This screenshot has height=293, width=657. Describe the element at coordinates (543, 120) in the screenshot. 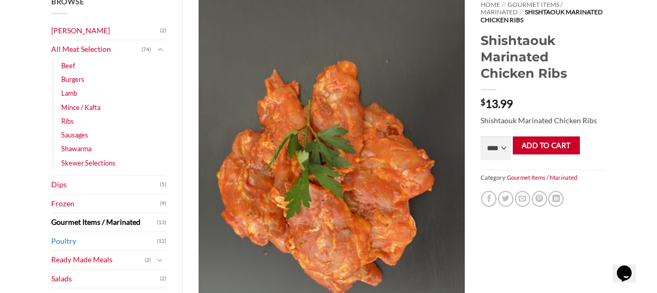

I see `p: Shishtaouk Marinated Chicken Ribs` at that location.